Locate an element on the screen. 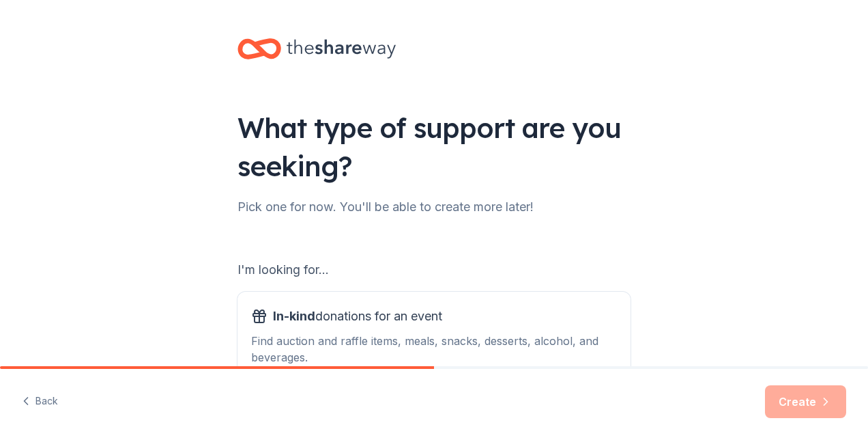 The height and width of the screenshot is (440, 868). div: What type of support are you seeking? is located at coordinates (434, 147).